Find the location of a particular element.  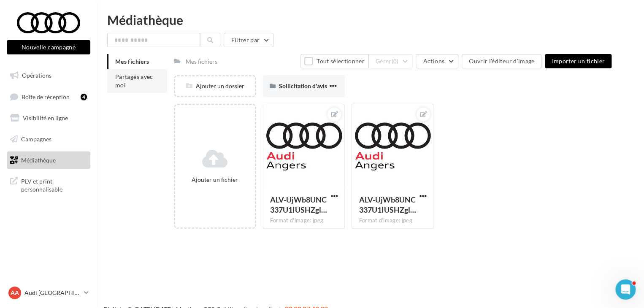

span: PLV et print personnalisable is located at coordinates (54, 184).